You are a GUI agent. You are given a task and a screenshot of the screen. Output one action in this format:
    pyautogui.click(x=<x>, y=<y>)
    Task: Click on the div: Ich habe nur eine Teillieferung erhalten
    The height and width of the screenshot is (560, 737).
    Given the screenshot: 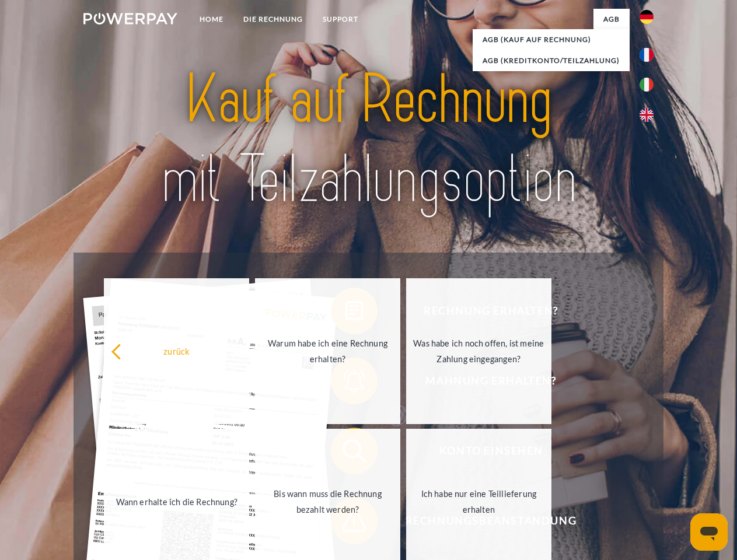 What is the action you would take?
    pyautogui.click(x=478, y=501)
    